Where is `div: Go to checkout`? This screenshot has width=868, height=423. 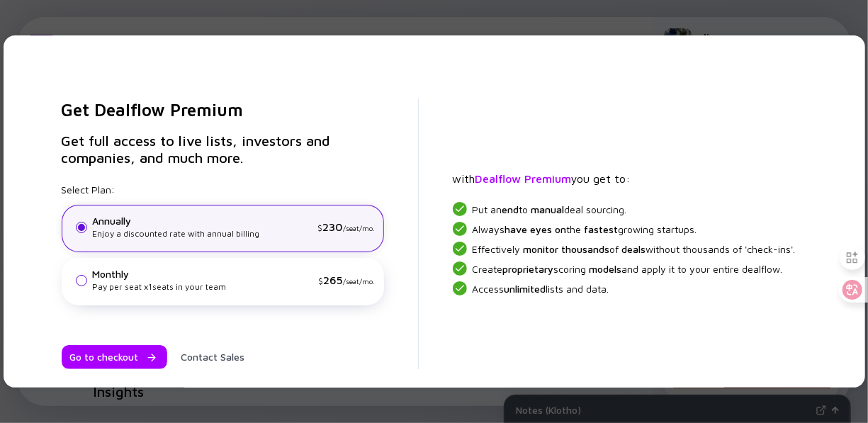 div: Go to checkout is located at coordinates (114, 357).